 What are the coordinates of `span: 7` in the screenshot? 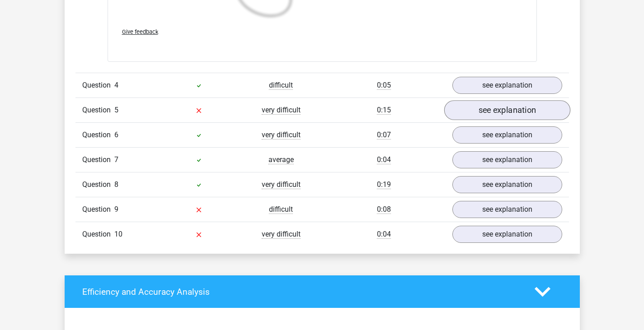 It's located at (116, 159).